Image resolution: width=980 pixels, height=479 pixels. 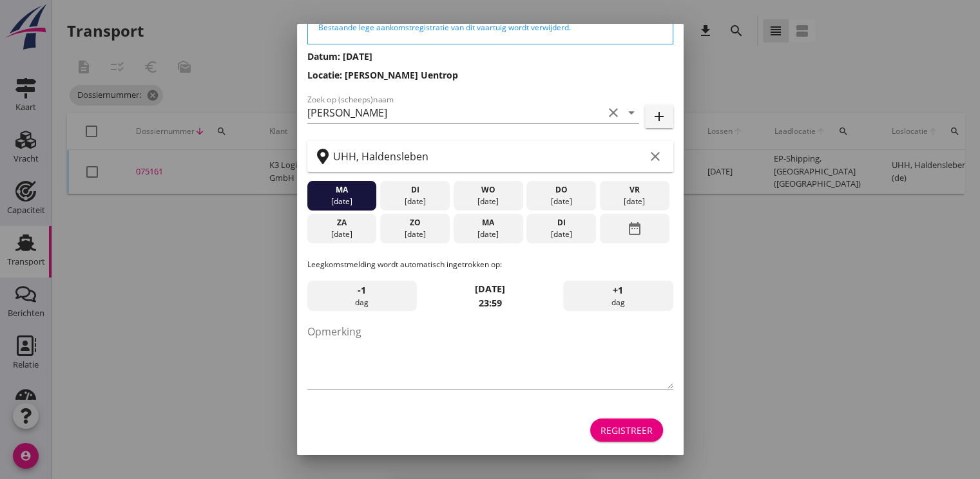 I want to click on div: zo, so click(x=415, y=223).